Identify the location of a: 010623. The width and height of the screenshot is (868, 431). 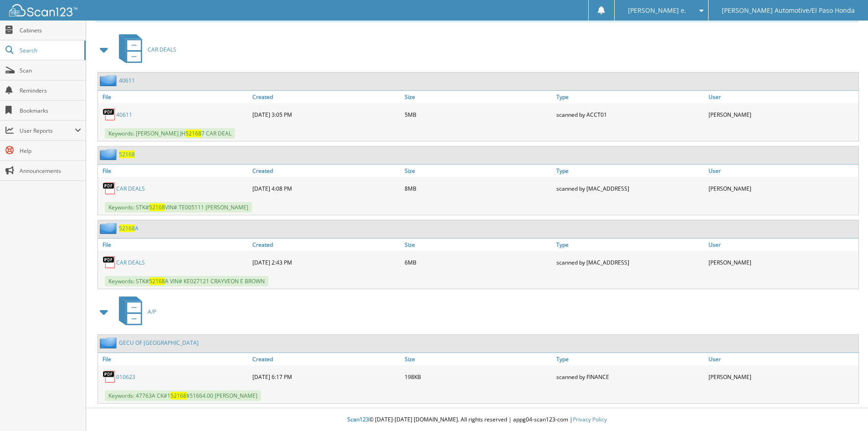
(126, 376).